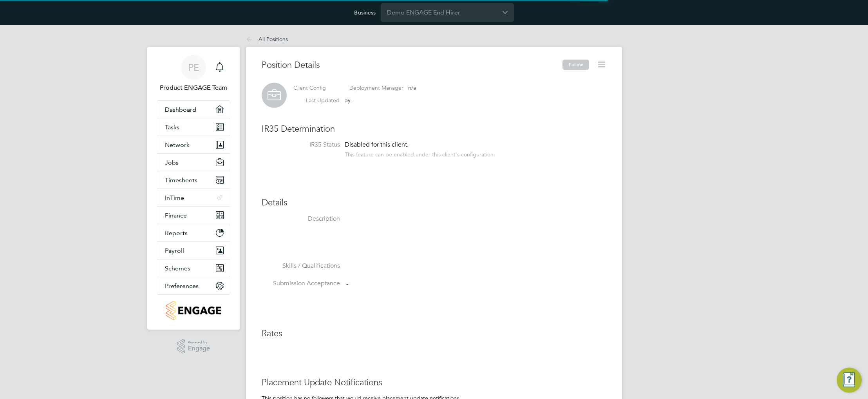  Describe the element at coordinates (301, 145) in the screenshot. I see `label: IR35 Status` at that location.